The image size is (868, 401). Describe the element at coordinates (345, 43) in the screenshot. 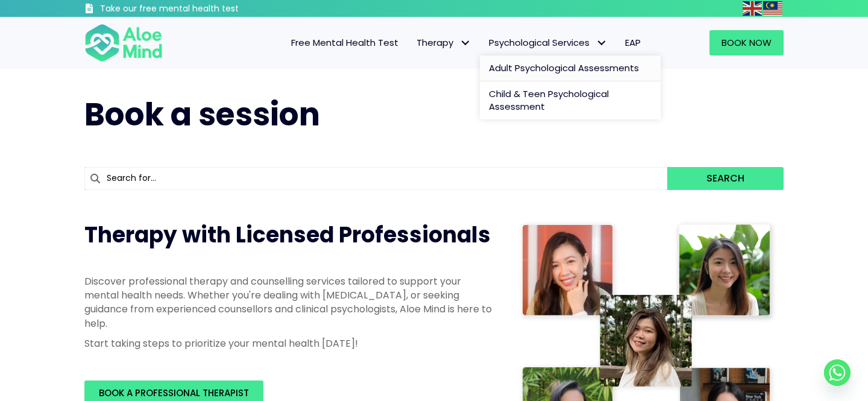

I see `a: Free Mental Health Test` at that location.